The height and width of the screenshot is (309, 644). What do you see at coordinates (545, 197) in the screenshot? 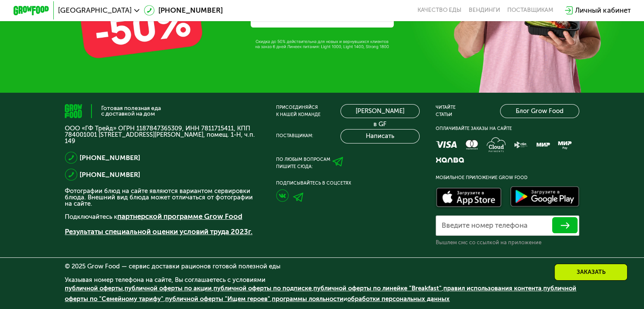
I see `img: Доступно в Google Play` at bounding box center [545, 197].